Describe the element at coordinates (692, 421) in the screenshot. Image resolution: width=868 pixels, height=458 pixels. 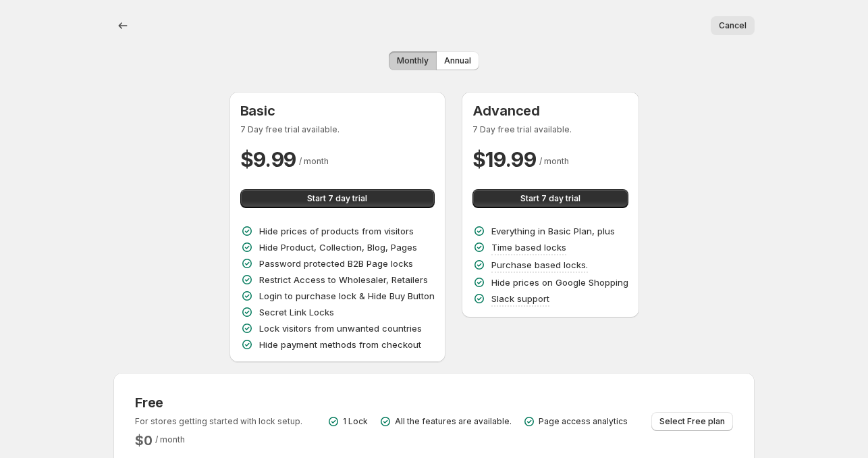
I see `button: Select Free plan` at that location.